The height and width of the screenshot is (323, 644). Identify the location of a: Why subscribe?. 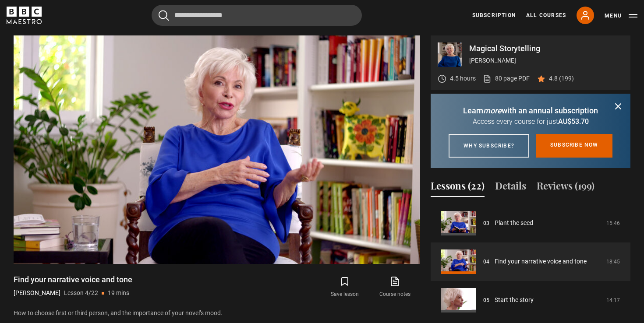
(489, 146).